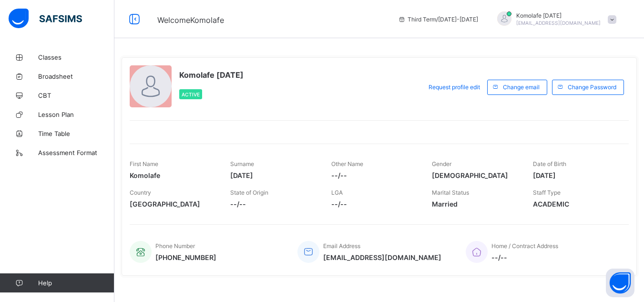 This screenshot has width=644, height=302. Describe the element at coordinates (441, 163) in the screenshot. I see `span: Gender` at that location.